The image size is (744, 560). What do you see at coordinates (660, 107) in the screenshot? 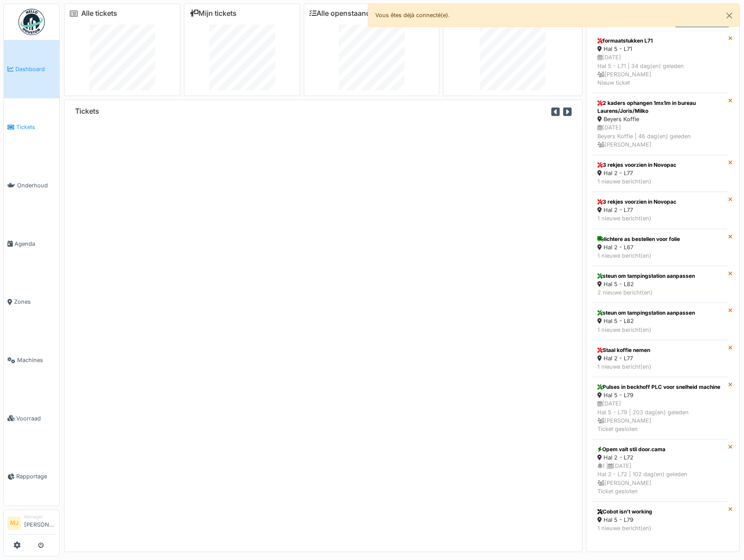
I see `div: 2 kaders ophangen 1mx1m in bureau Laurens/Joris/Milko` at bounding box center [660, 107].